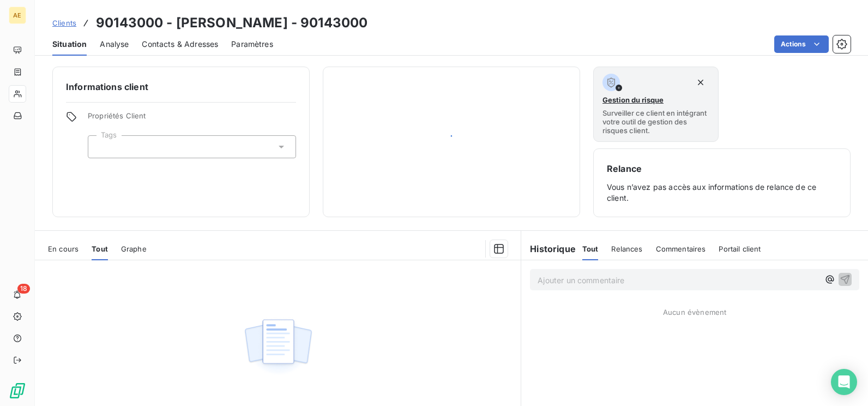 This screenshot has height=406, width=868. What do you see at coordinates (695, 312) in the screenshot?
I see `span: Aucun évènement` at bounding box center [695, 312].